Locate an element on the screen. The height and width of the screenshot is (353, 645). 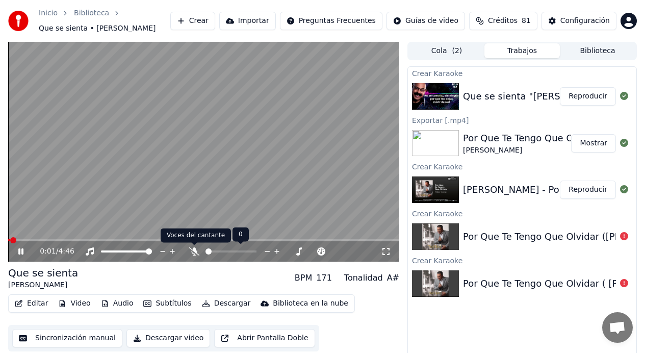
img: youka is located at coordinates (18, 21).